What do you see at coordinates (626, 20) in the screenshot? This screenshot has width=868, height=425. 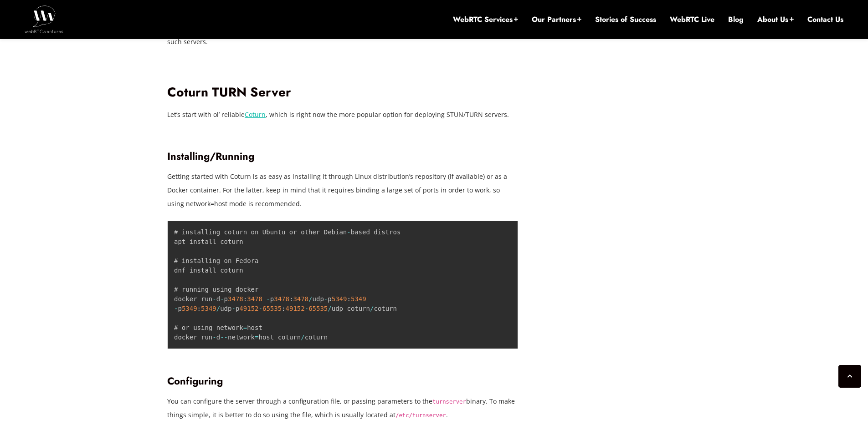 I see `a: Stories of Success` at bounding box center [626, 20].